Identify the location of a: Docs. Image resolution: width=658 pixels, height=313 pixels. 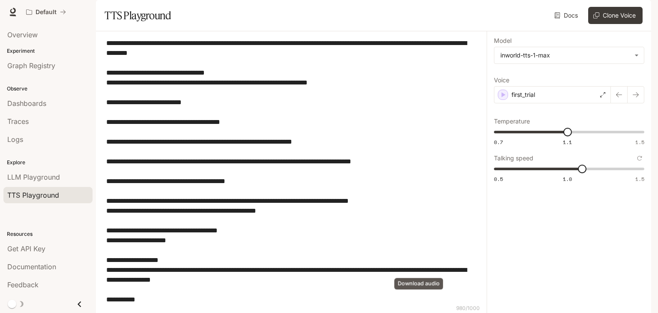
(567, 15).